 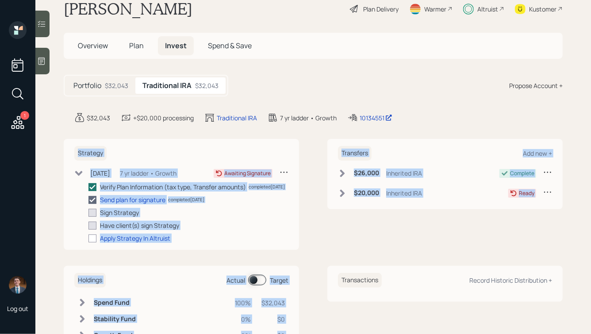 I want to click on span: Overview, so click(x=93, y=46).